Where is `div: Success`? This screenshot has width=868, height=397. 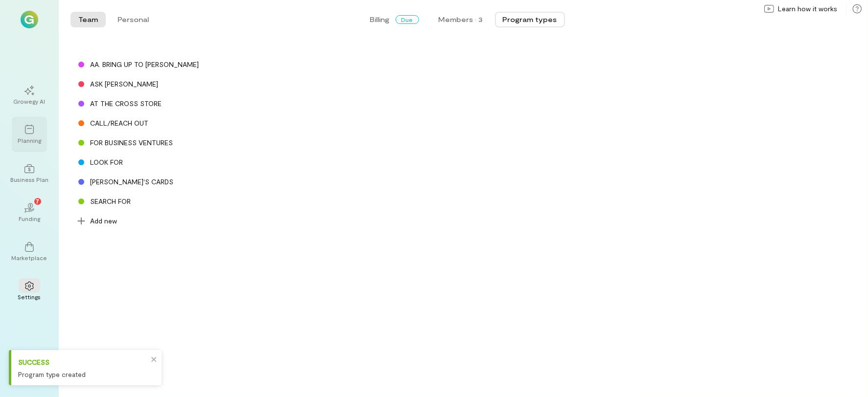 div: Success is located at coordinates (83, 362).